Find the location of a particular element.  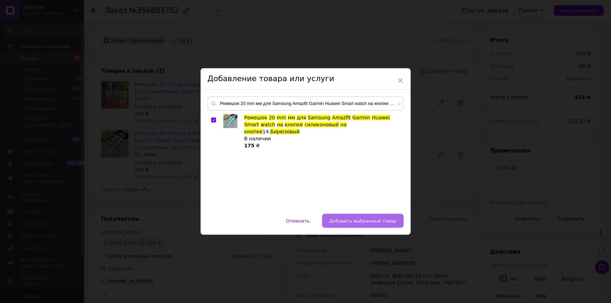

span: Добавить выбранный товар is located at coordinates (363, 221).